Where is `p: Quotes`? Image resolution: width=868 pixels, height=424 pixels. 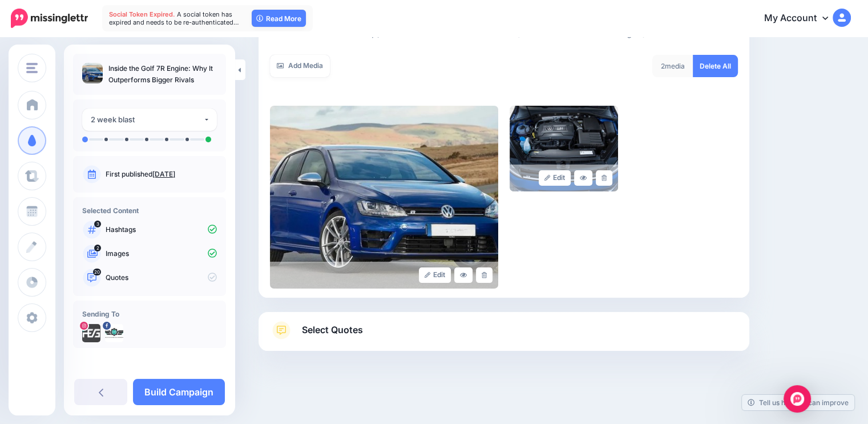 p: Quotes is located at coordinates (161, 278).